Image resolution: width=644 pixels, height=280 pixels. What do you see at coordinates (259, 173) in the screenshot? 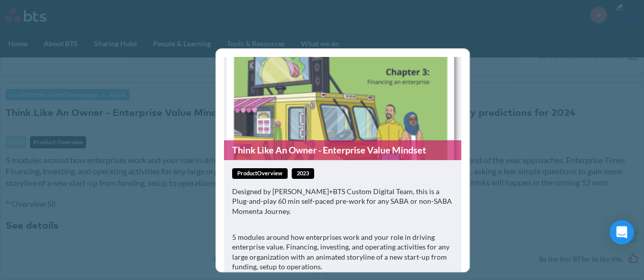
I see `span: productOverview` at bounding box center [259, 173].